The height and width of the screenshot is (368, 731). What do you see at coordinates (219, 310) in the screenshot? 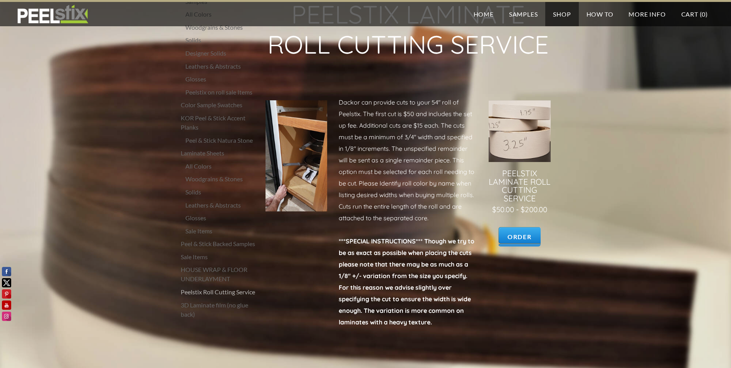
I see `div: 3D Laminate film (no glue back)` at bounding box center [219, 310].